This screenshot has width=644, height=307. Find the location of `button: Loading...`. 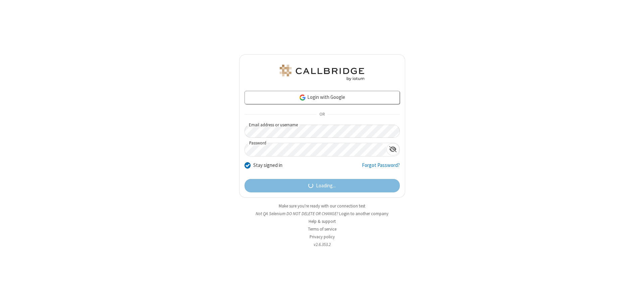

button: Loading... is located at coordinates (322, 186).